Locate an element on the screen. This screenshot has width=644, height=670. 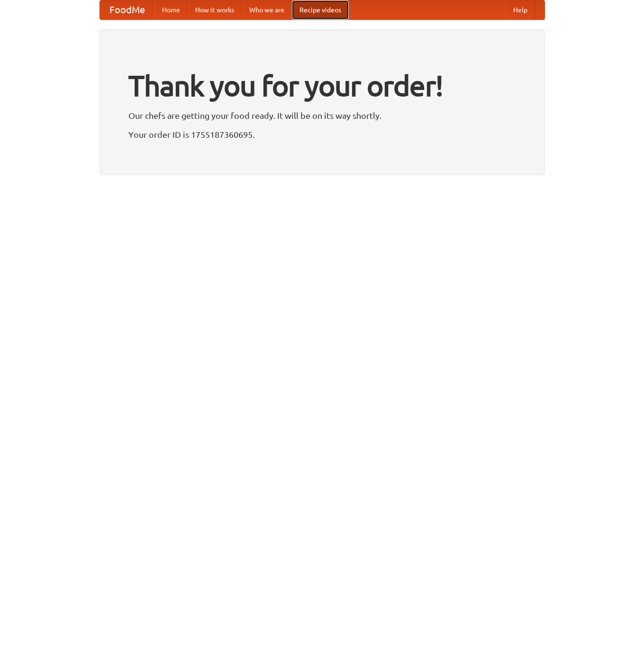
a: Recipe videos is located at coordinates (320, 10).